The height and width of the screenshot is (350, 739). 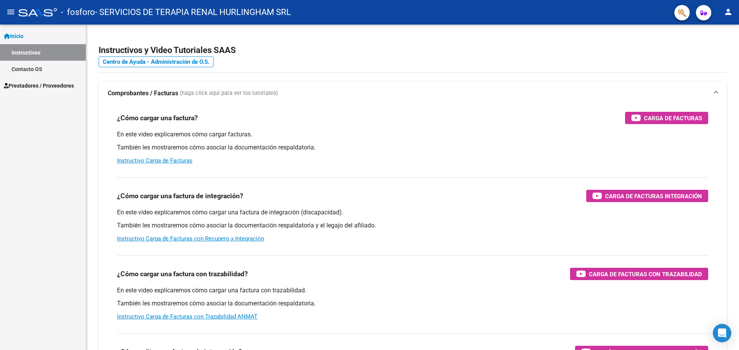 What do you see at coordinates (653, 196) in the screenshot?
I see `span: Carga de Facturas Integración` at bounding box center [653, 196].